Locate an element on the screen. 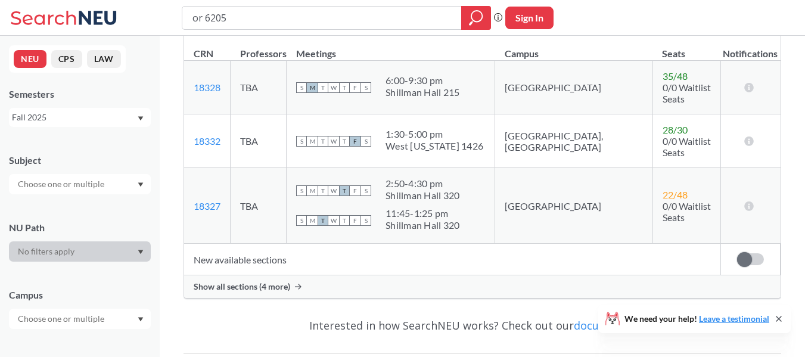 The image size is (805, 357). svg: magnifying glass is located at coordinates (476, 18).